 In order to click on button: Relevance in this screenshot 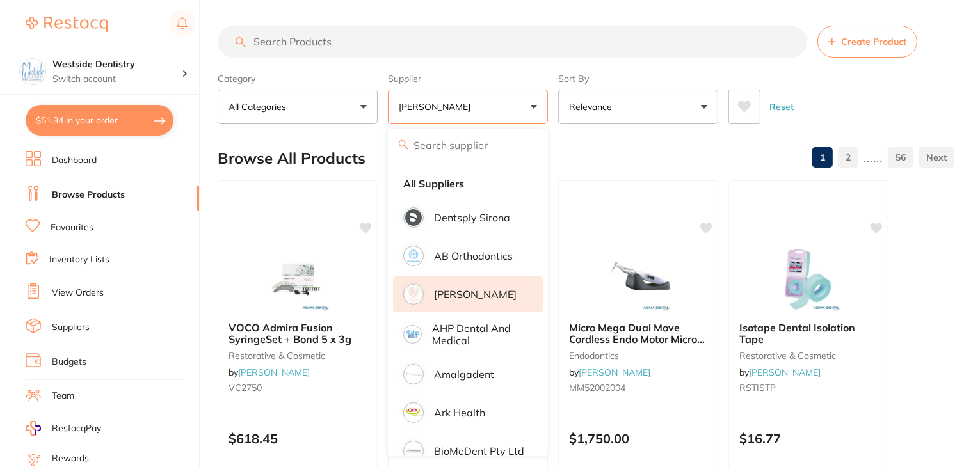, I will do `click(638, 107)`.